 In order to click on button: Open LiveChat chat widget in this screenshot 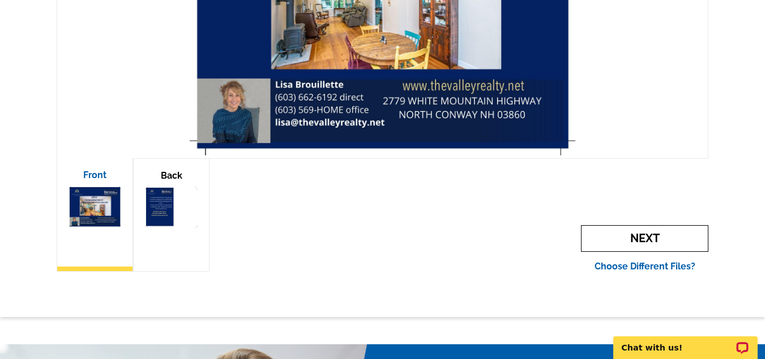, I will do `click(137, 24)`.